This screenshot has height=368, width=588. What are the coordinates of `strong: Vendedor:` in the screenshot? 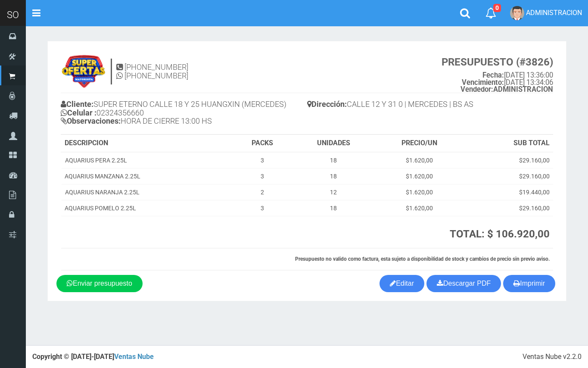 It's located at (477, 89).